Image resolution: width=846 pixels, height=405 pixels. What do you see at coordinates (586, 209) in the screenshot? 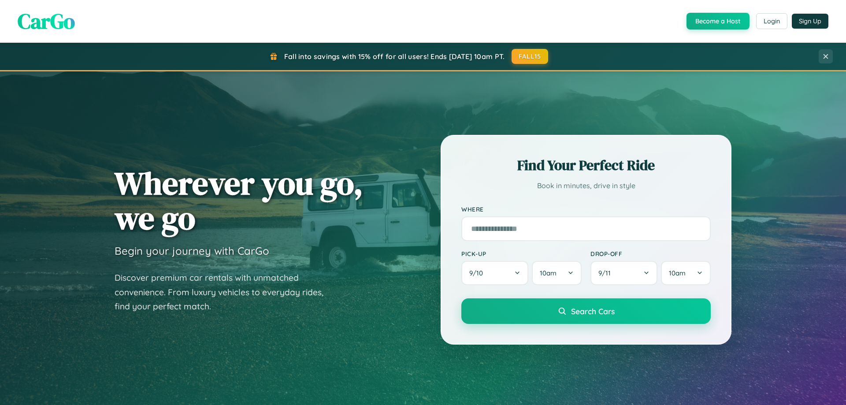
I see `label: Where` at bounding box center [586, 209].